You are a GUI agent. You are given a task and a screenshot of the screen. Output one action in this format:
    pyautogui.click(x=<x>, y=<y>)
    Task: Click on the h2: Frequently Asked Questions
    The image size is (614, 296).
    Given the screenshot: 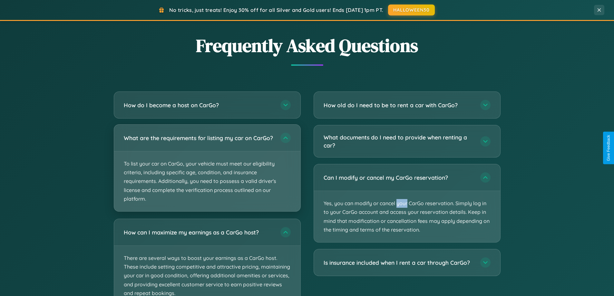 What is the action you would take?
    pyautogui.click(x=307, y=45)
    